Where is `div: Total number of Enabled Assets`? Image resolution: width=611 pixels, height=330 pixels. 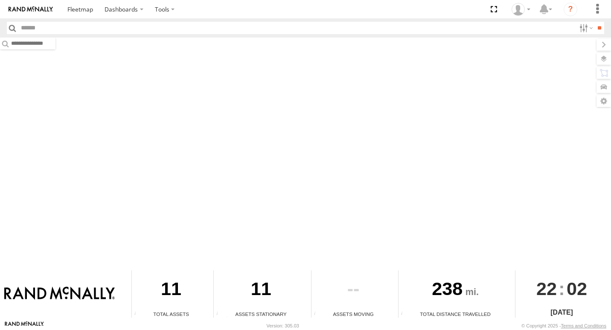
div: Total number of Enabled Assets is located at coordinates (138, 314).